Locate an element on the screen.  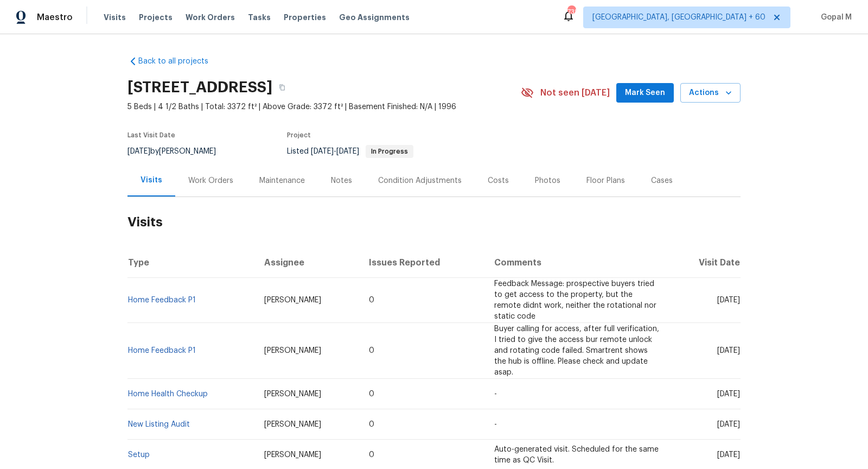
div: Costs is located at coordinates (498, 180).